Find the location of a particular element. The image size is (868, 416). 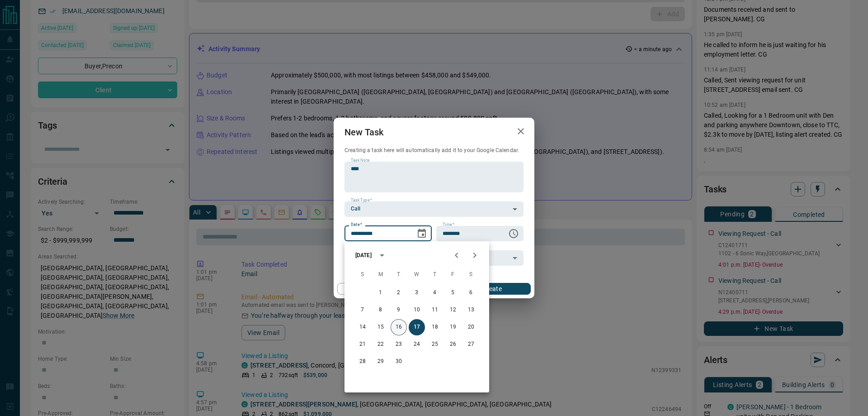

button: 28 is located at coordinates (363, 361).